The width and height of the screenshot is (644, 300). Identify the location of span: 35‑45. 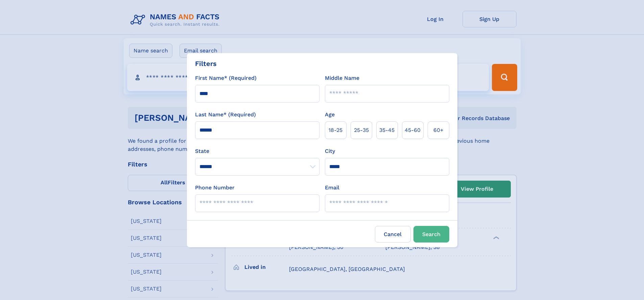
(387, 130).